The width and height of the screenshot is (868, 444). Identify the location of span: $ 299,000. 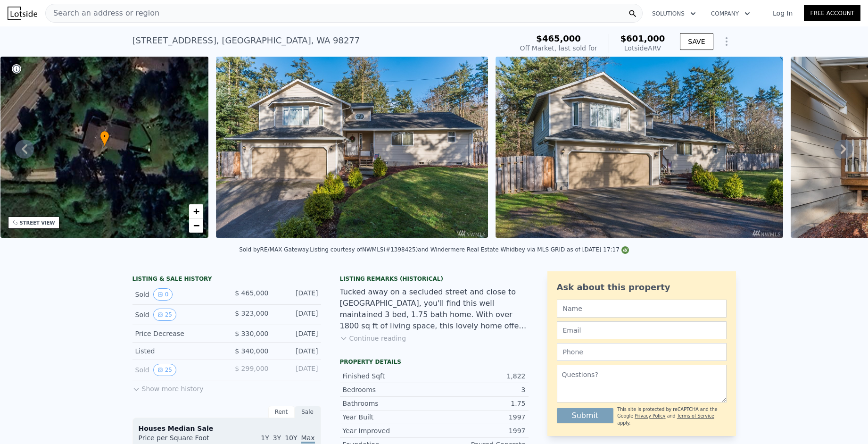
(252, 369).